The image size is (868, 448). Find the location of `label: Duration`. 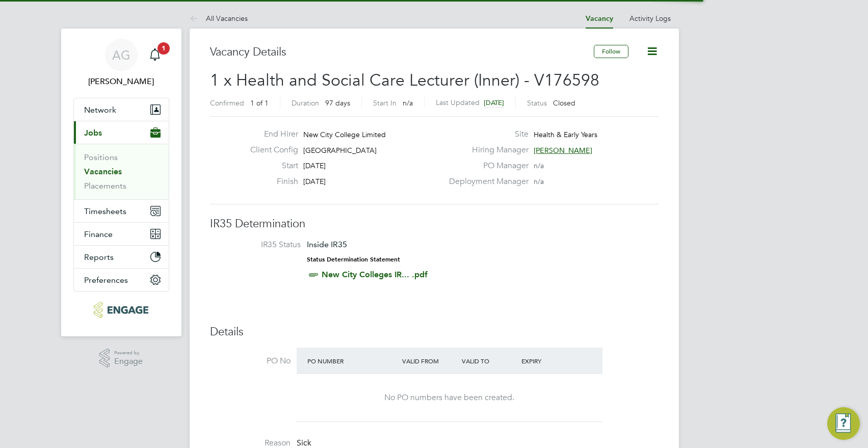

label: Duration is located at coordinates (305, 103).